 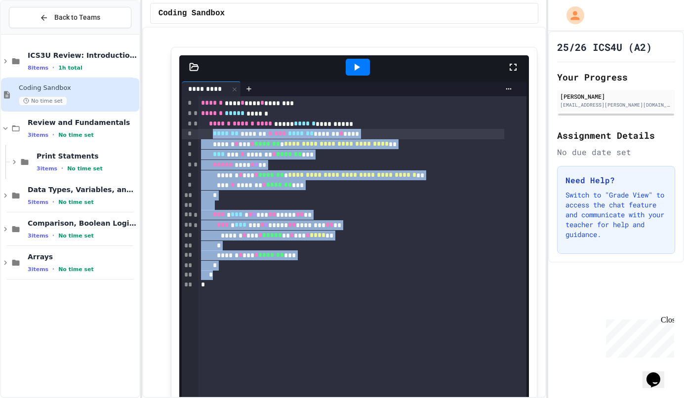 I want to click on h2: Your Progress, so click(x=616, y=77).